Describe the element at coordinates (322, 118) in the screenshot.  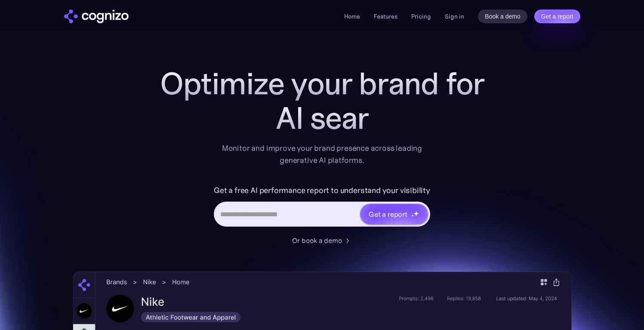
I see `div: AI sear` at that location.